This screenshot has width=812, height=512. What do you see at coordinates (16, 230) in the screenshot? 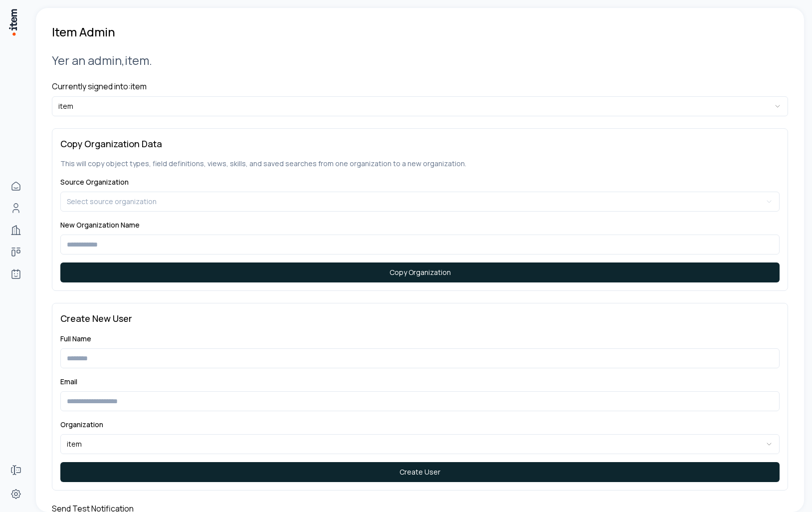
I see `a: Companies` at bounding box center [16, 230].